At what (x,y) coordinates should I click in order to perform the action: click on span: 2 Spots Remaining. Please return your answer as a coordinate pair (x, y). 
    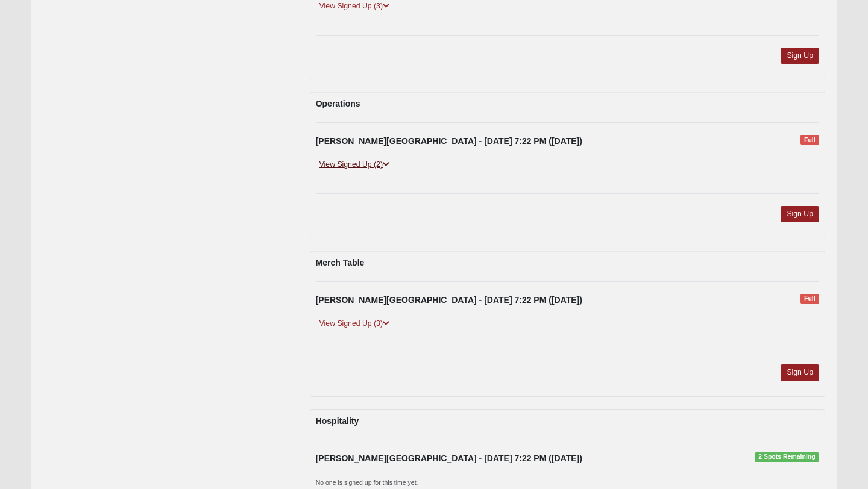
    Looking at the image, I should click on (787, 457).